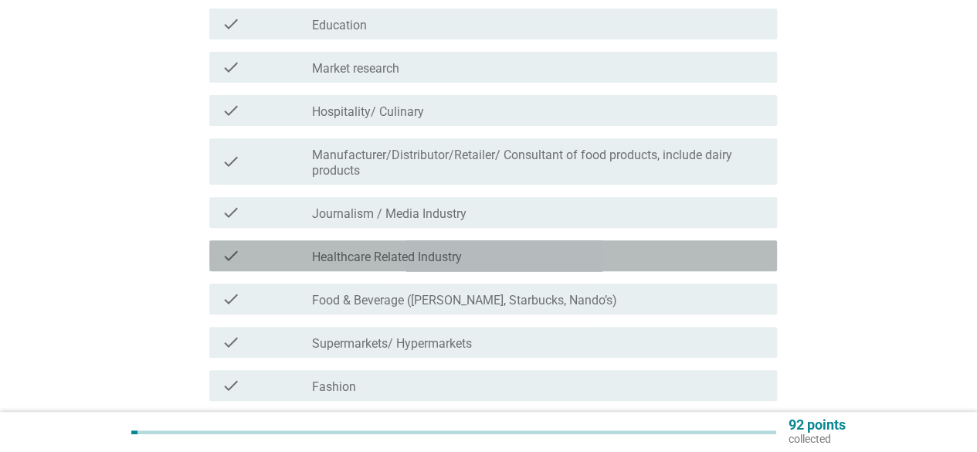 The image size is (977, 452). What do you see at coordinates (339, 25) in the screenshot?
I see `label: Education` at bounding box center [339, 25].